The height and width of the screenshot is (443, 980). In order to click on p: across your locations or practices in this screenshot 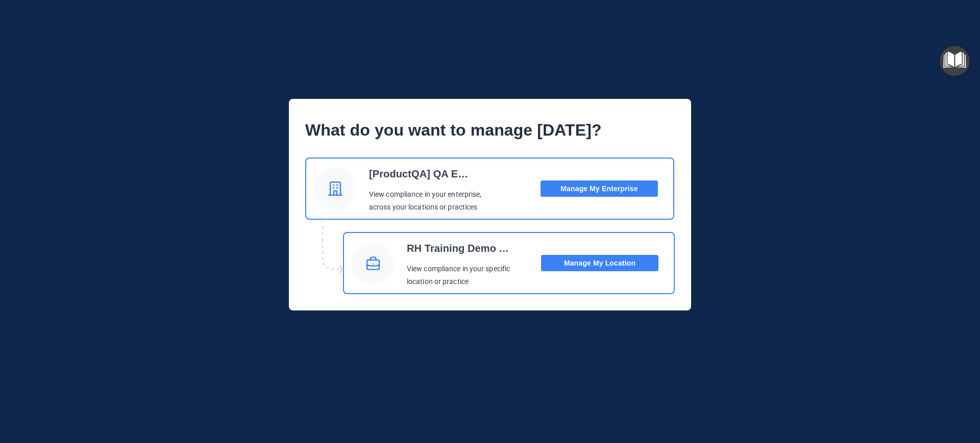, I will do `click(425, 208)`.